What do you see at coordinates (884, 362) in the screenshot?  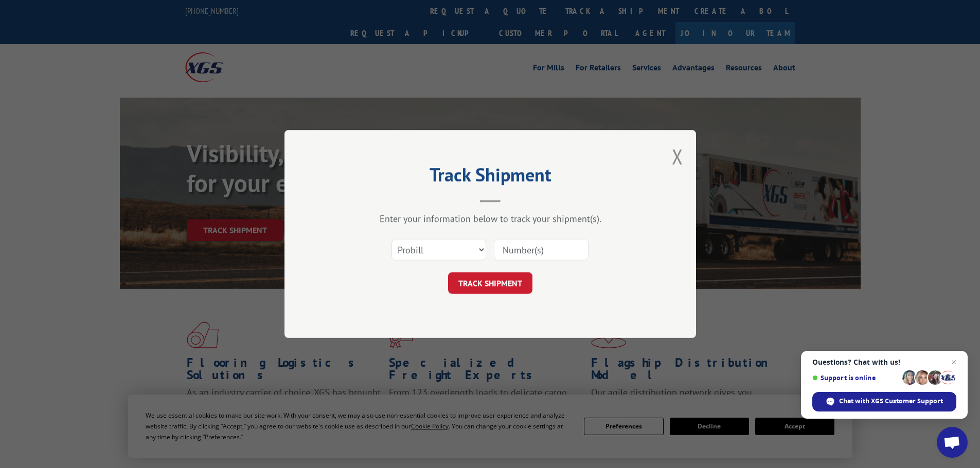 I see `span: Questions? Chat with us!` at bounding box center [884, 362].